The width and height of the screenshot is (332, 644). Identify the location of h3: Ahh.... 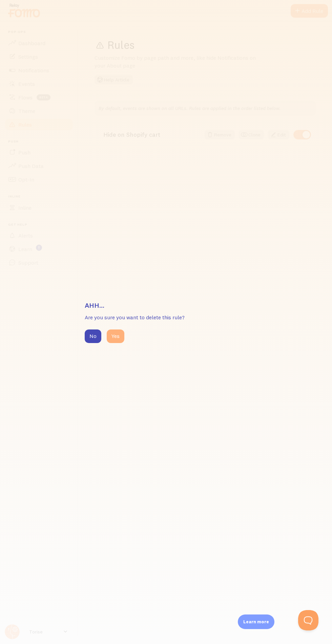
(166, 306).